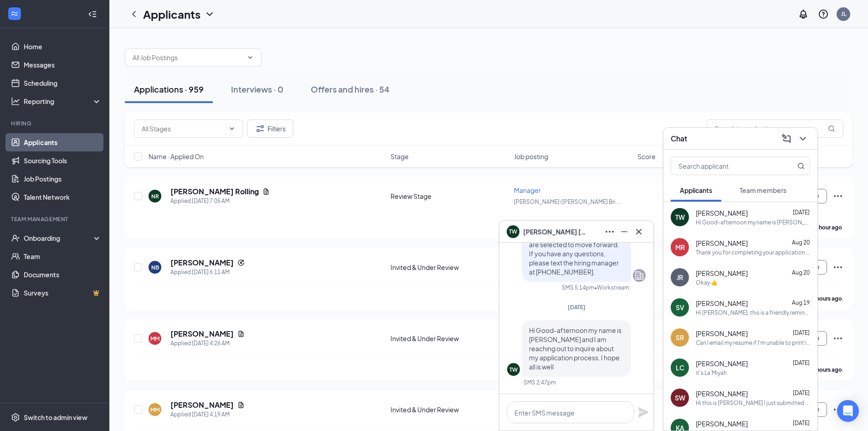 The height and width of the screenshot is (431, 868). Describe the element at coordinates (639, 232) in the screenshot. I see `button: Cross` at that location.